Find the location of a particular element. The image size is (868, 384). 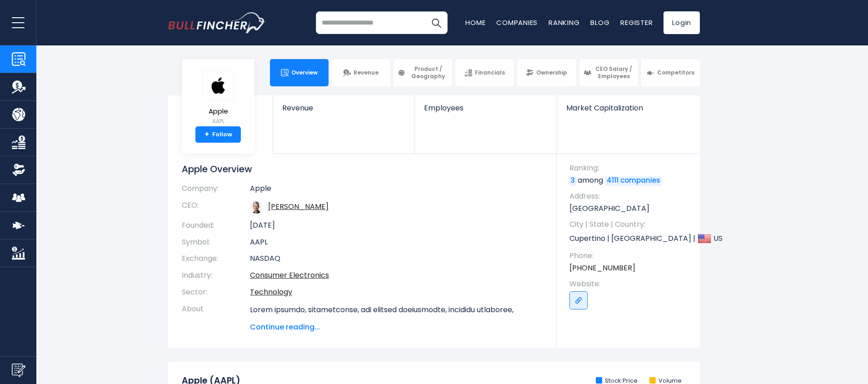

th: Company: is located at coordinates (216, 191).